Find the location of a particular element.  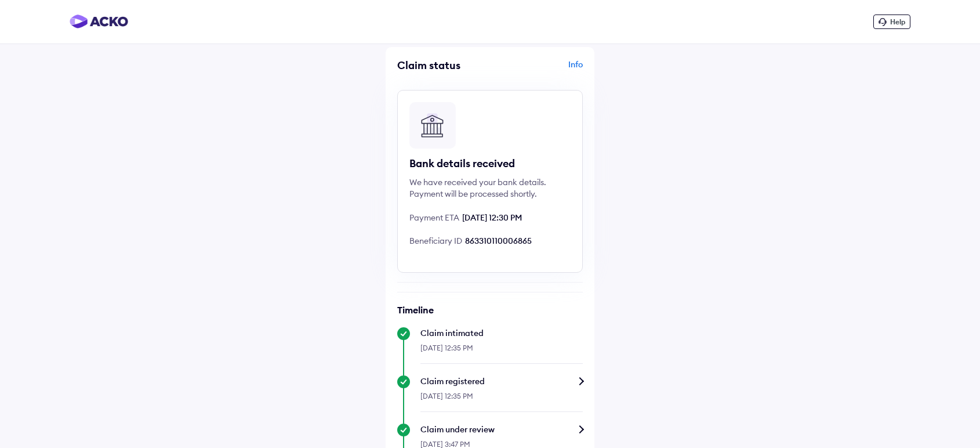

img: horizontal-gradient.png is located at coordinates (99, 21).